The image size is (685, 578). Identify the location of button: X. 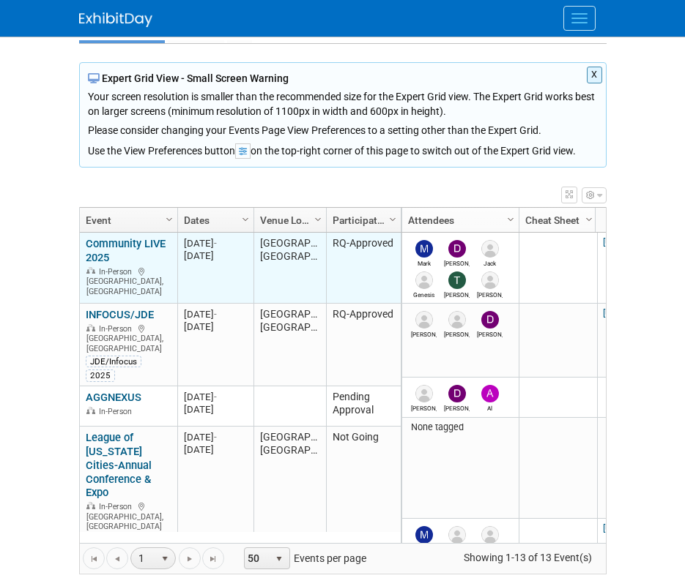
(594, 75).